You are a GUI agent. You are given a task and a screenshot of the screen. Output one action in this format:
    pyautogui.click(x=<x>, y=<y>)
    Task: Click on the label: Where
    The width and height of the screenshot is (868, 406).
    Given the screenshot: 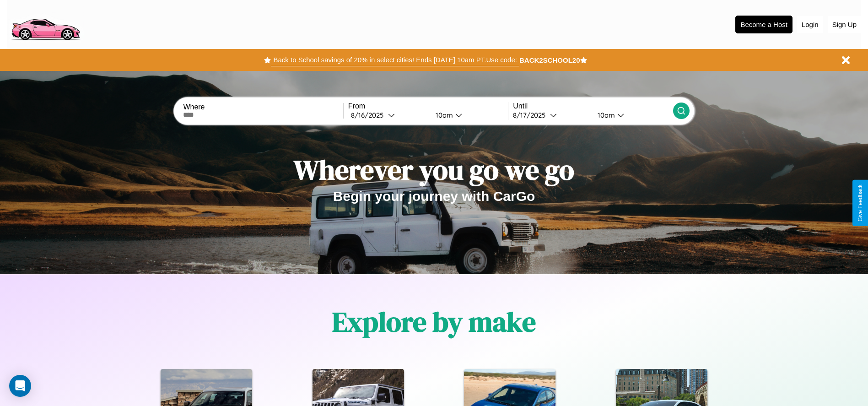 What is the action you would take?
    pyautogui.click(x=262, y=107)
    